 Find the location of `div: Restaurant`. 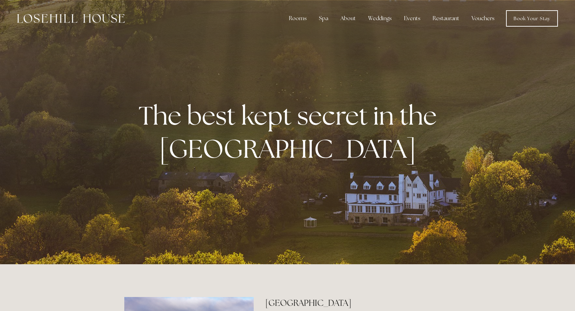

div: Restaurant is located at coordinates (446, 18).